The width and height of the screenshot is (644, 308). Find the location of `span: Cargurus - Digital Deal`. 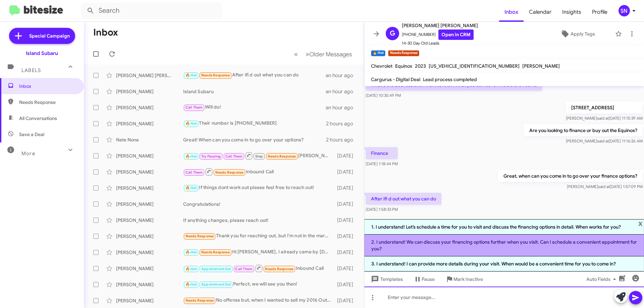

span: Cargurus - Digital Deal is located at coordinates (396, 79).